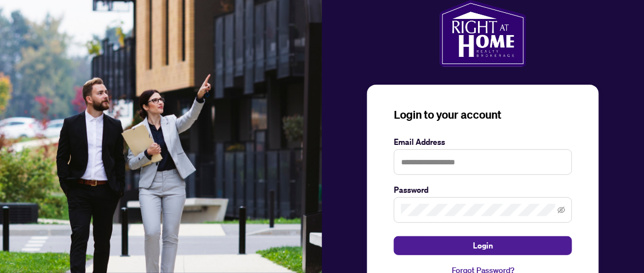 Image resolution: width=644 pixels, height=273 pixels. I want to click on button: Login, so click(483, 245).